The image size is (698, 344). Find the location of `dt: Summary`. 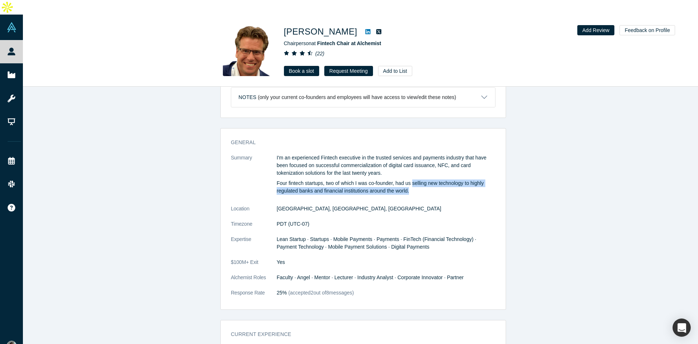

dt: Summary is located at coordinates (254, 179).